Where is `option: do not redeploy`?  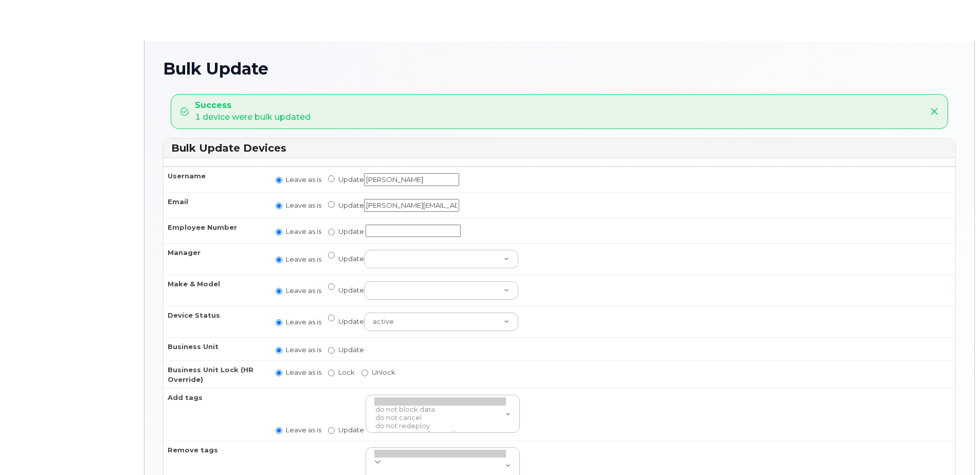
option: do not redeploy is located at coordinates (440, 426).